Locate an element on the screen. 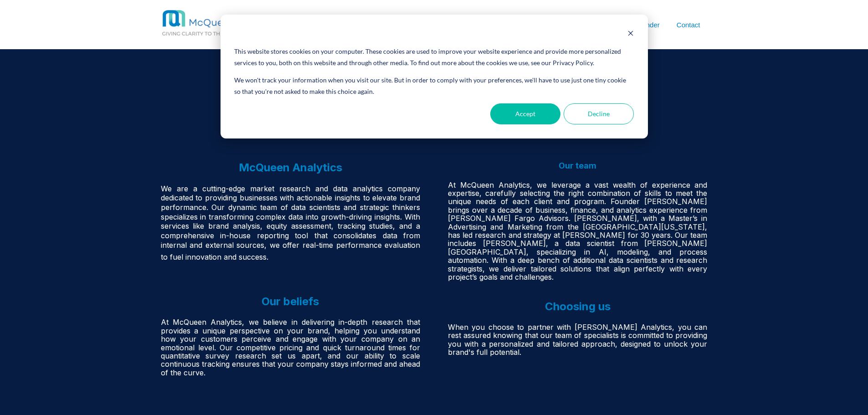 The height and width of the screenshot is (415, 868). span: Our beliefs is located at coordinates (290, 301).